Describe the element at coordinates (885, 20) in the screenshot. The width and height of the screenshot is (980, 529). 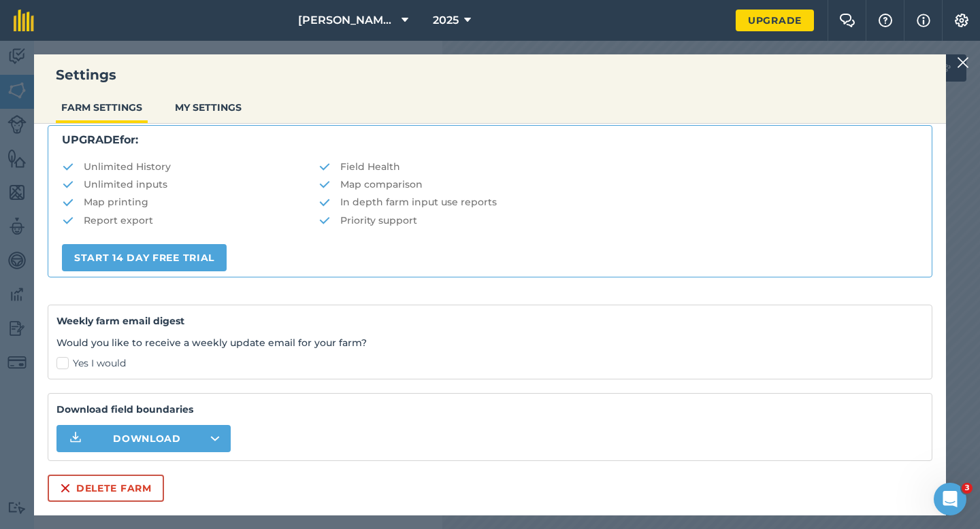
I see `img: A question mark icon` at that location.